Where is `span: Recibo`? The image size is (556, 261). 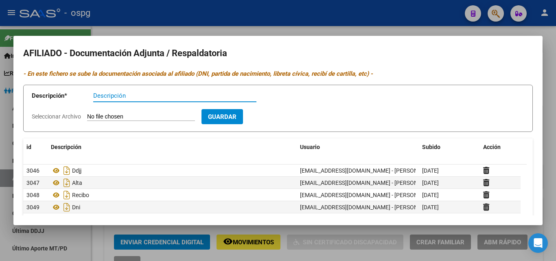 span: Recibo is located at coordinates (81, 195).